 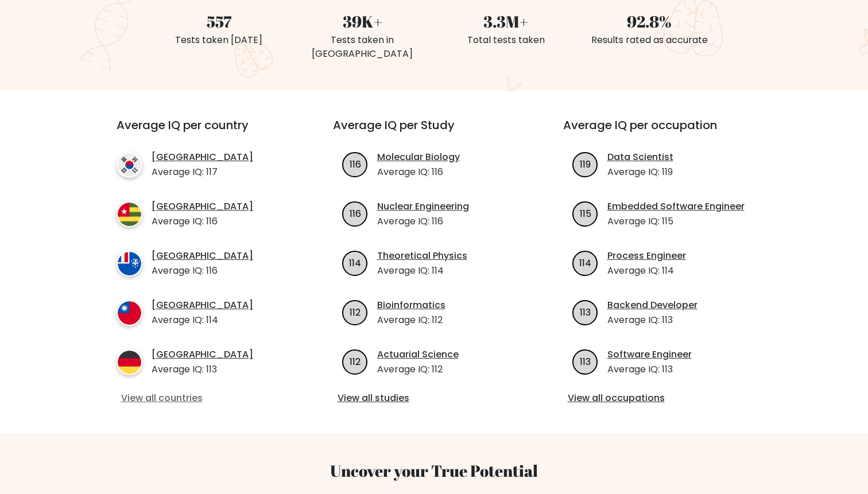 What do you see at coordinates (204, 398) in the screenshot?
I see `a: View all countries` at bounding box center [204, 398].